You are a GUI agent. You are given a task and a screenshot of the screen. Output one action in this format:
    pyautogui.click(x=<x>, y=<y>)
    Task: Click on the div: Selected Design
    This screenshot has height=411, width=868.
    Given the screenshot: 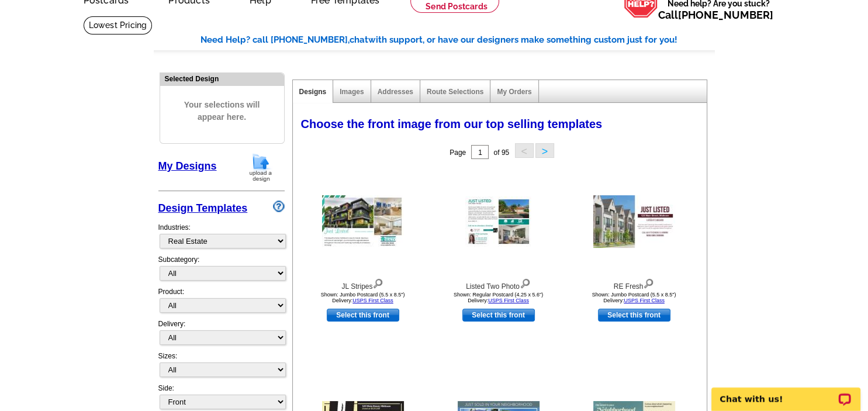 What is the action you would take?
    pyautogui.click(x=222, y=79)
    